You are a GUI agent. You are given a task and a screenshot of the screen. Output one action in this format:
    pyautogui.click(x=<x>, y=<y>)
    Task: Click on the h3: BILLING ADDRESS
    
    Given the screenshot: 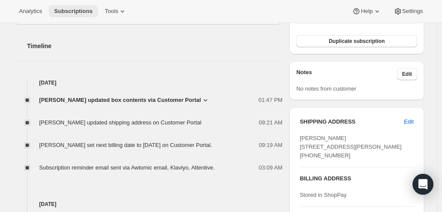 What is the action you would take?
    pyautogui.click(x=357, y=178)
    